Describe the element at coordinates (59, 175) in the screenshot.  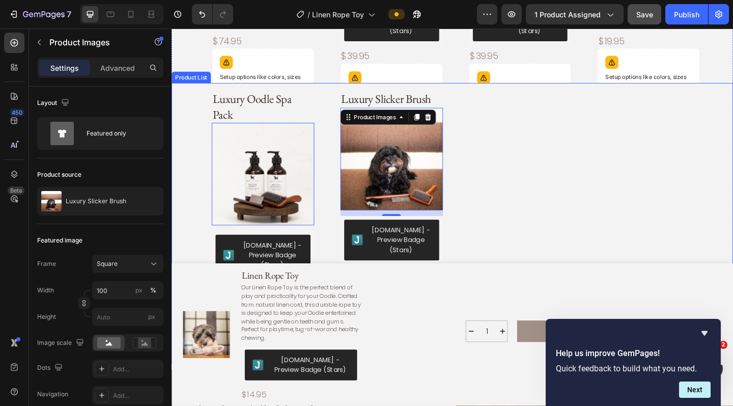
I see `div: Product source` at that location.